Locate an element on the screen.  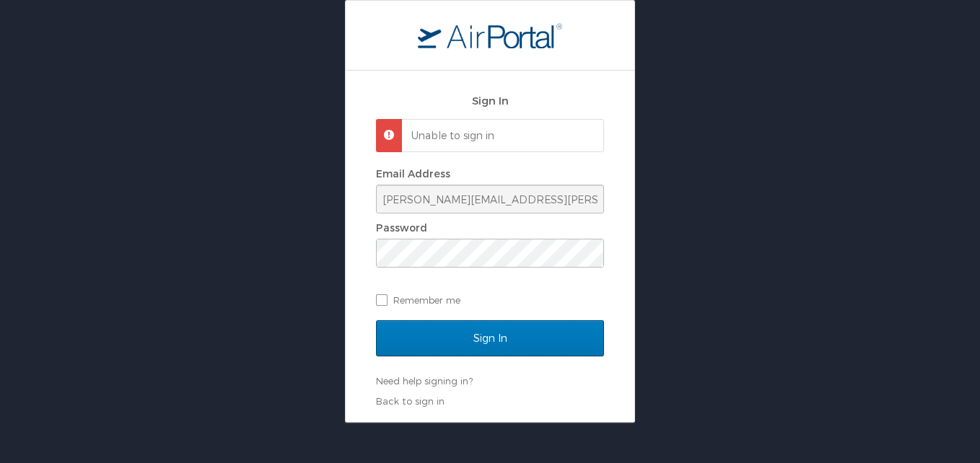
a: Back to sign in is located at coordinates (410, 402).